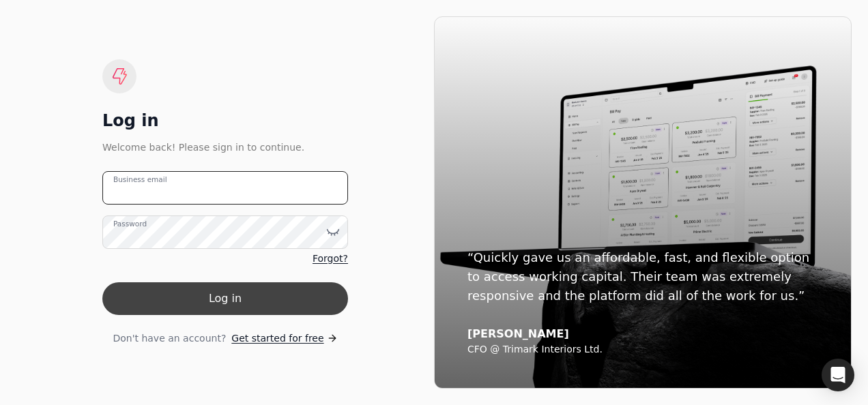  Describe the element at coordinates (643, 277) in the screenshot. I see `div: “Quickly gave us an affordable, fast, and flexible option to access working capital. Their team w...` at that location.